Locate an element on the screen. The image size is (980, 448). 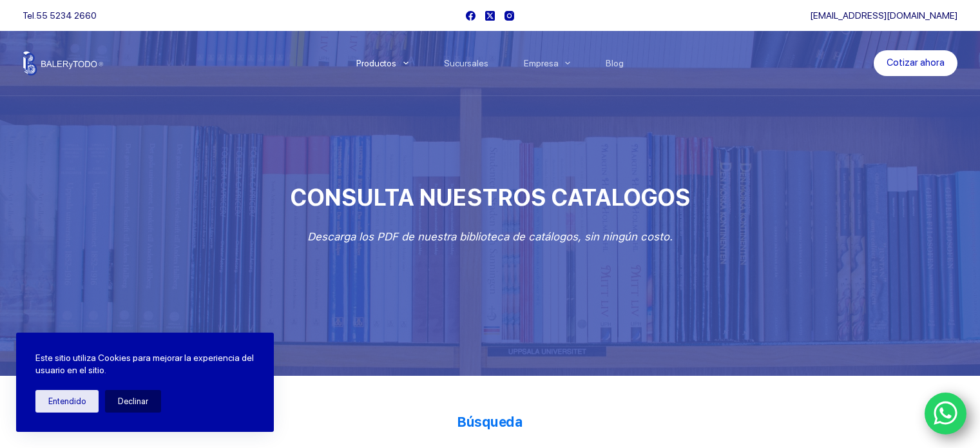
nav: Menu Principal is located at coordinates (490, 63).